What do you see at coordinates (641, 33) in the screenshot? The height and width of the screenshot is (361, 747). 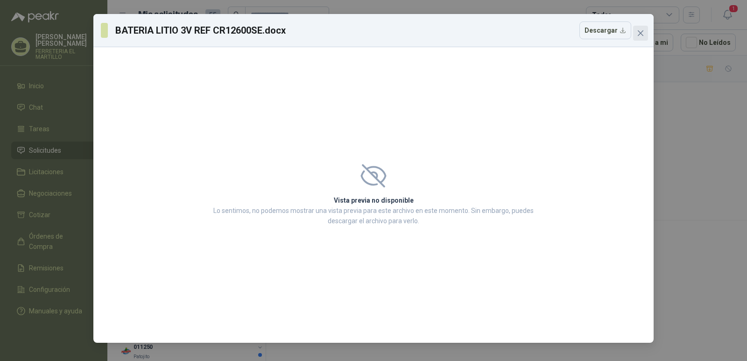 I see `button: Close` at bounding box center [641, 33].